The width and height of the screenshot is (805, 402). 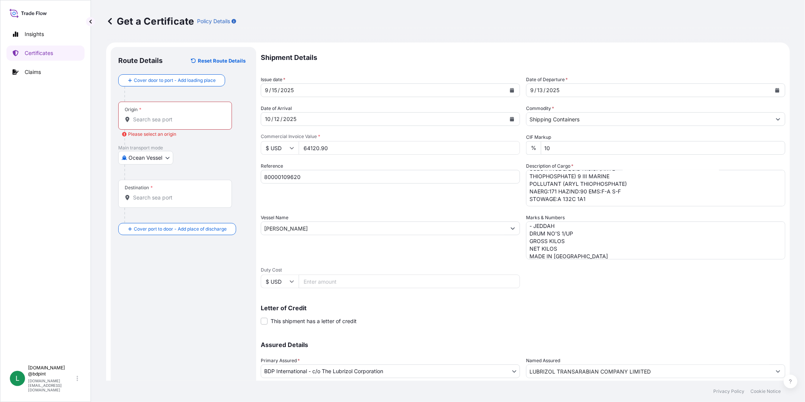 What do you see at coordinates (314, 321) in the screenshot?
I see `span: This shipment has a letter of credit` at bounding box center [314, 321].